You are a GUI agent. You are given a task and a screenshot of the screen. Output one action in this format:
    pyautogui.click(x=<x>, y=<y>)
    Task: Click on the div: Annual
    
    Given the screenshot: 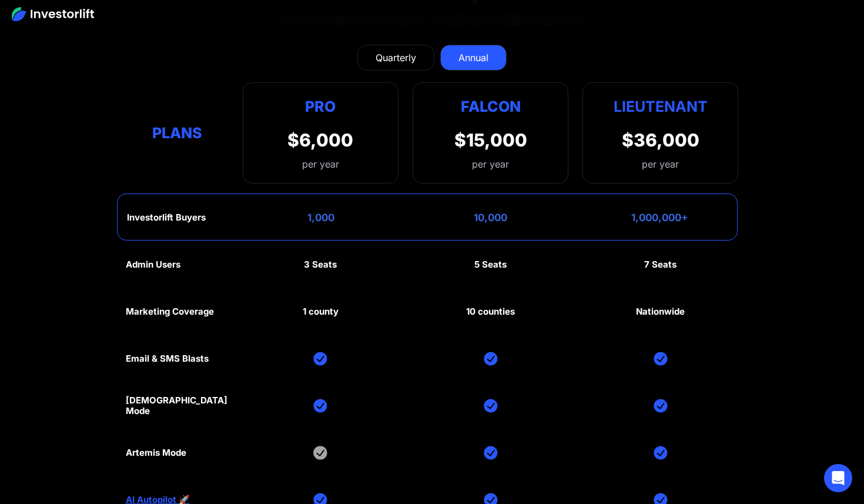 What is the action you would take?
    pyautogui.click(x=473, y=57)
    